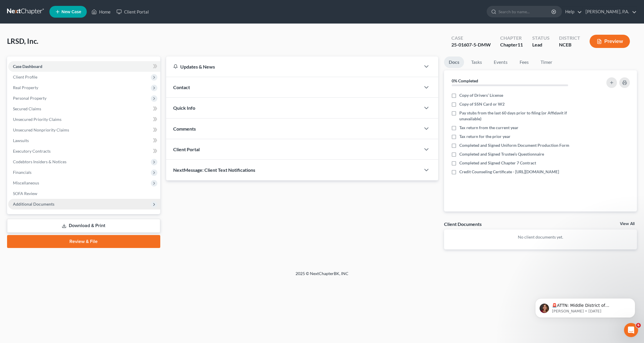 The image size is (644, 343). I want to click on a: Lawsuits, so click(84, 141).